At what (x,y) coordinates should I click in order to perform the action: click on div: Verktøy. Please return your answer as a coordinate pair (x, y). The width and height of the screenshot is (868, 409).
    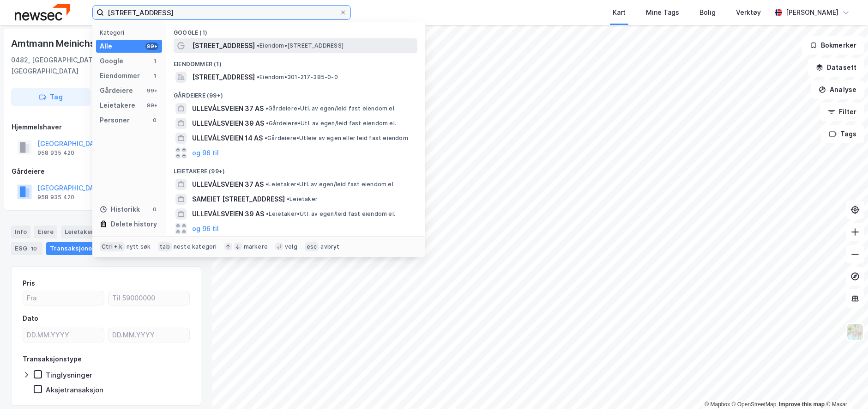
    Looking at the image, I should click on (749, 12).